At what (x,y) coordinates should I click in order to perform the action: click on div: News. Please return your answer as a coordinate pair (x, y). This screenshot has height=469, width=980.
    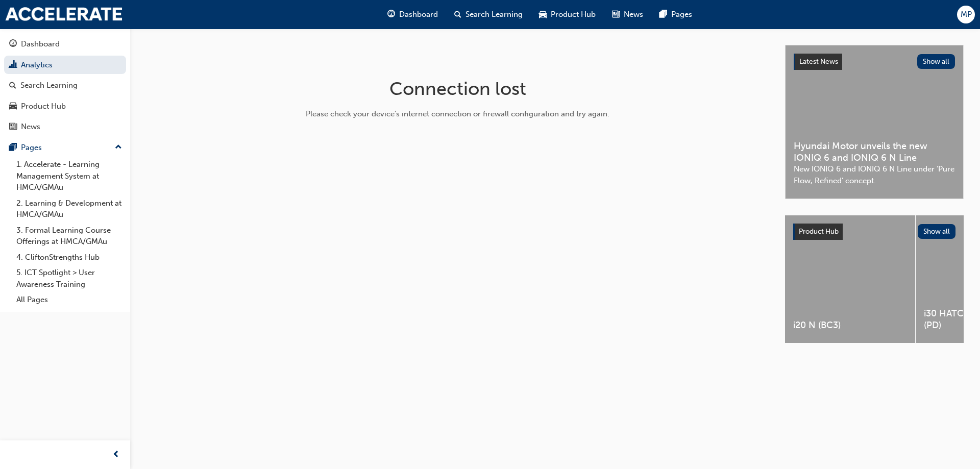
    Looking at the image, I should click on (31, 126).